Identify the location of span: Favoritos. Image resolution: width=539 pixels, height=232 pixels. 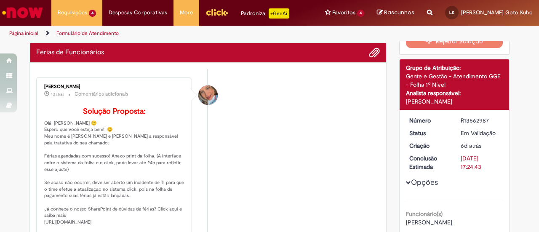
(344, 13).